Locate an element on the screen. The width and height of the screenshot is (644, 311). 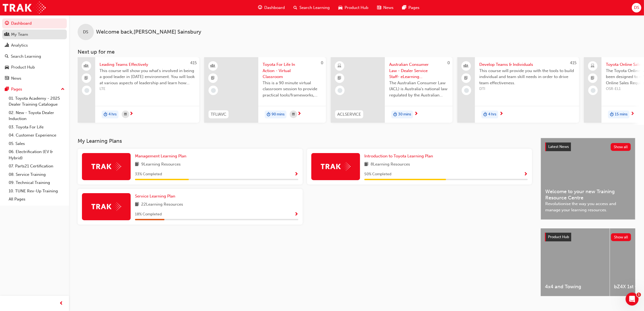
a: Latest NewsShow all is located at coordinates (588, 147).